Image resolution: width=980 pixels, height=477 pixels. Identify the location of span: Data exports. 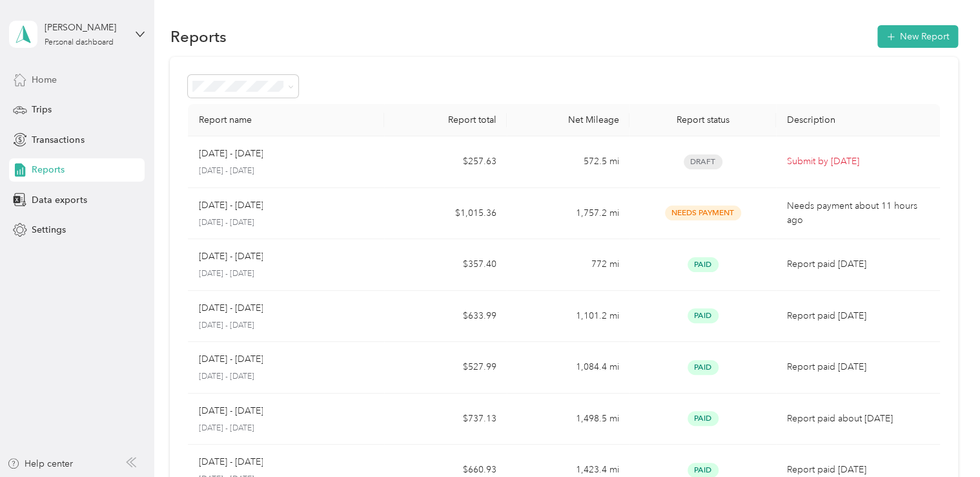
(59, 200).